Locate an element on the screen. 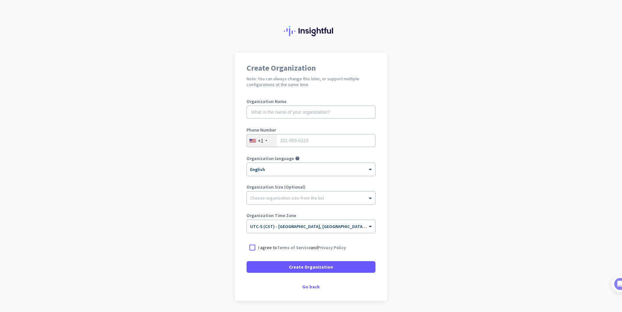  a: Terms of Service is located at coordinates (294, 247).